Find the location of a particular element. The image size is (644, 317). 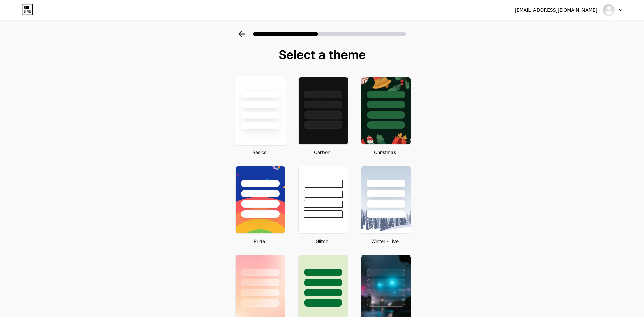

div: Carbon is located at coordinates (322, 152).